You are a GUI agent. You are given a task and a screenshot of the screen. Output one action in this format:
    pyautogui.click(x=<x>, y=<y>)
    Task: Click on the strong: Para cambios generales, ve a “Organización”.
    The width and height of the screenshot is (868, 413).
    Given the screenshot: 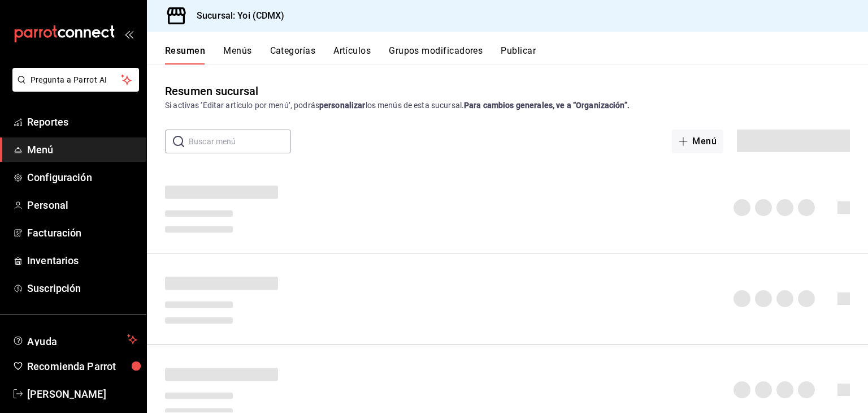 What is the action you would take?
    pyautogui.click(x=547, y=105)
    